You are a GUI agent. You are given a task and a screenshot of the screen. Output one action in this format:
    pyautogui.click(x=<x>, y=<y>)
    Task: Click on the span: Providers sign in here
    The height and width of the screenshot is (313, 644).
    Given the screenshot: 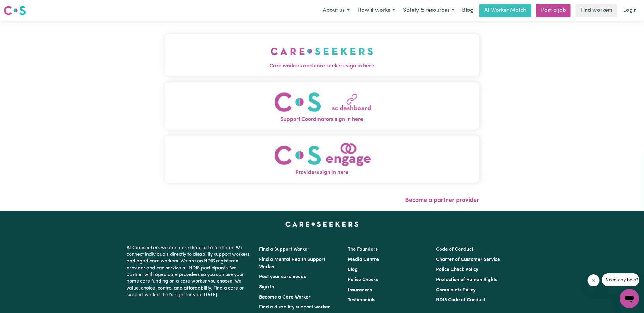 What is the action you would take?
    pyautogui.click(x=322, y=173)
    